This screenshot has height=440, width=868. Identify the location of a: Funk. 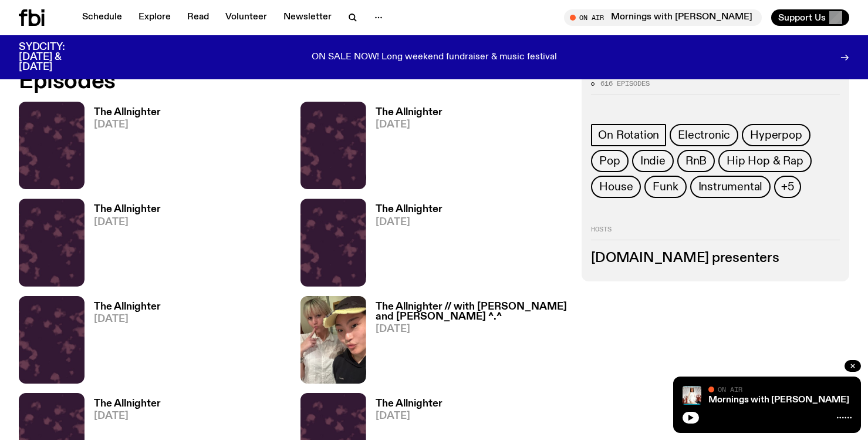
(665, 187).